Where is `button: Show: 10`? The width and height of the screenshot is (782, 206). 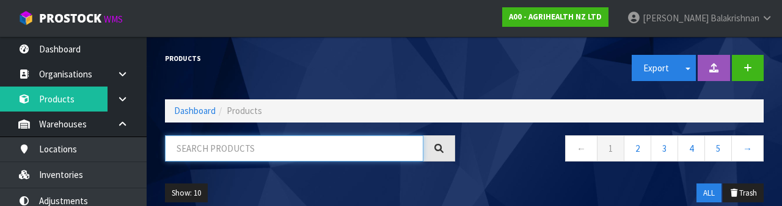 button: Show: 10 is located at coordinates (186, 194).